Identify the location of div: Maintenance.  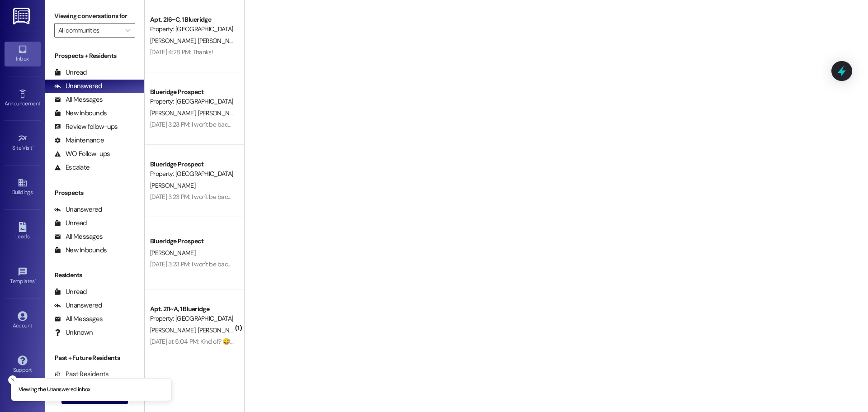
(79, 140).